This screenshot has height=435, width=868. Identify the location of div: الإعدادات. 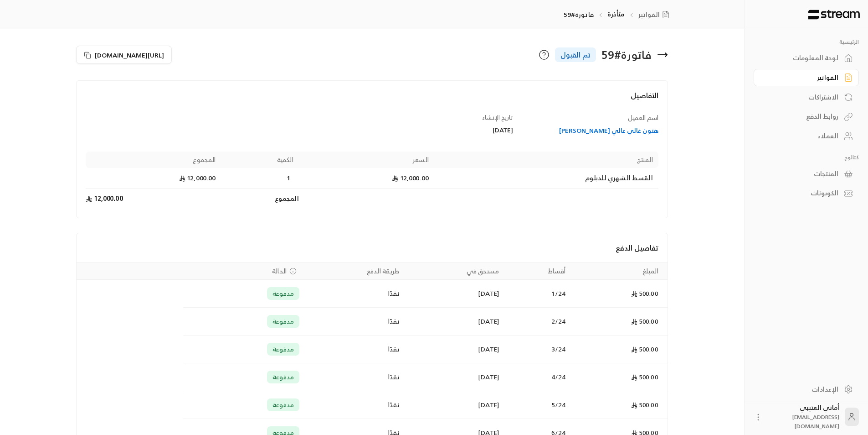
(802, 389).